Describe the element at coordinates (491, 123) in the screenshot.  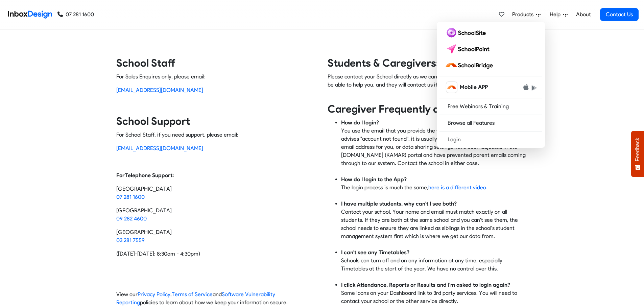
I see `a: Browse all Features` at that location.